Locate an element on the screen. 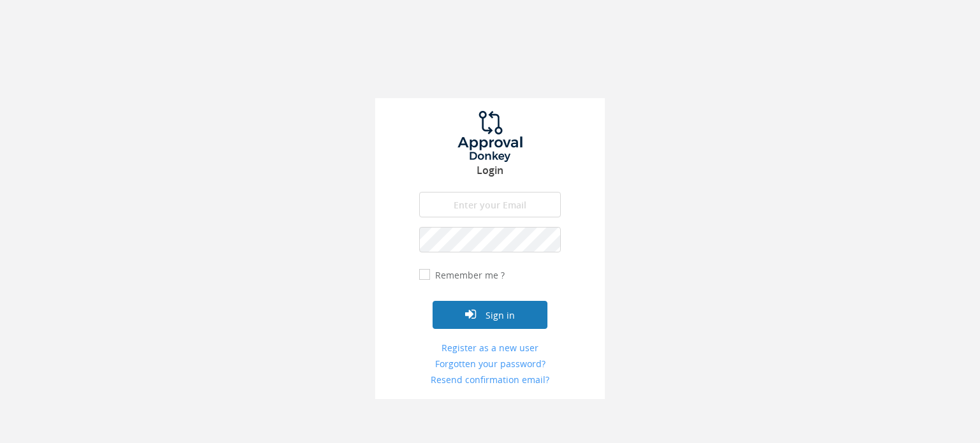 The height and width of the screenshot is (443, 980). h3: Login is located at coordinates (490, 171).